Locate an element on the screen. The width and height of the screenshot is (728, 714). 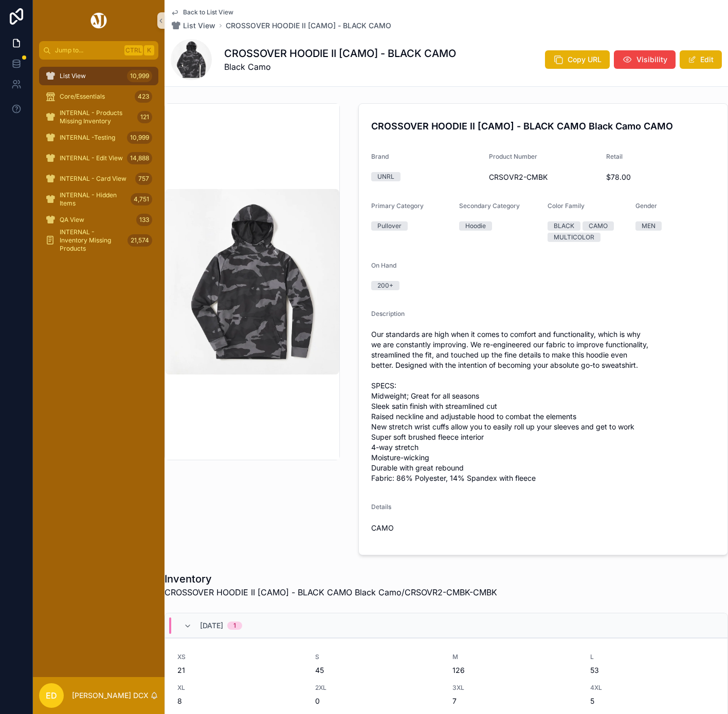
a: List View10,999 is located at coordinates (99, 76).